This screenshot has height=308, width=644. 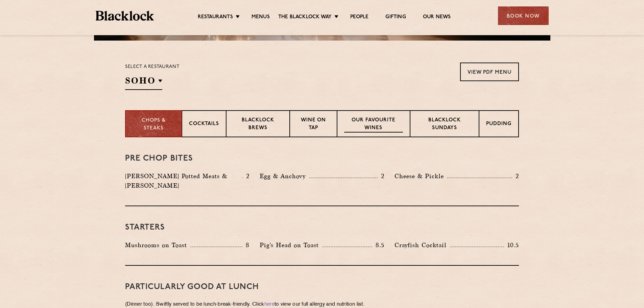 I want to click on p: Cheese & Pickle, so click(x=421, y=177).